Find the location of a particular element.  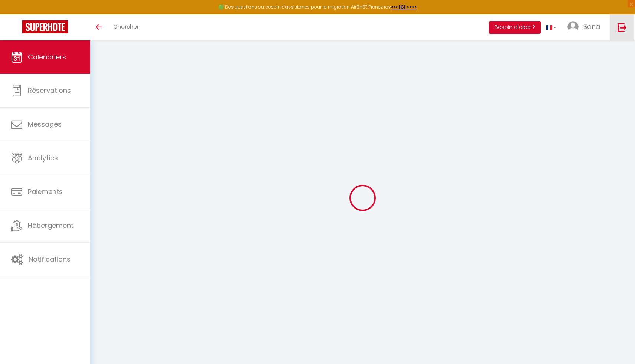

span: Sona is located at coordinates (592, 27).